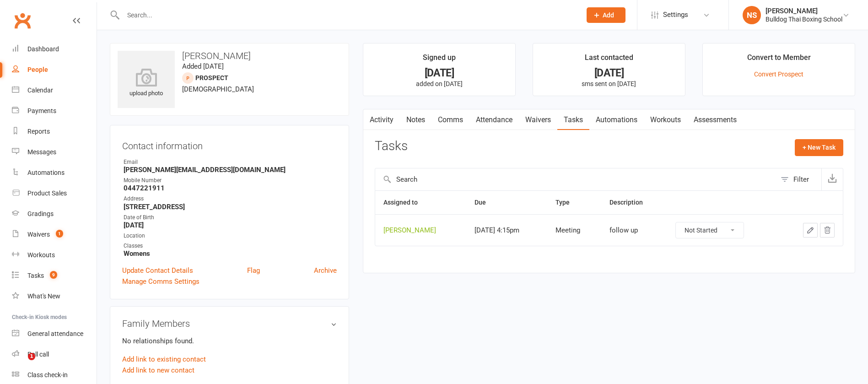 Image resolution: width=868 pixels, height=384 pixels. Describe the element at coordinates (230, 246) in the screenshot. I see `div: Classes` at that location.